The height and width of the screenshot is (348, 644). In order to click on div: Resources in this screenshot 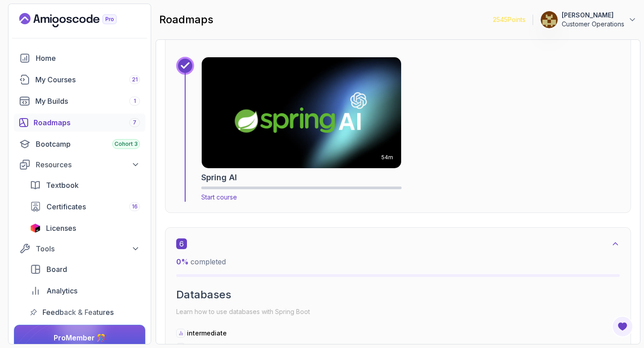, I will do `click(87, 165)`.